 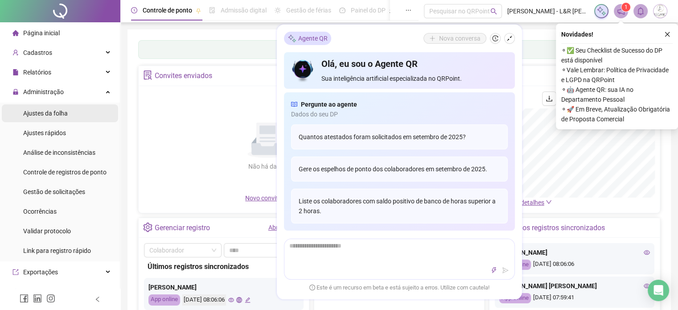 I want to click on span: edit, so click(x=247, y=299).